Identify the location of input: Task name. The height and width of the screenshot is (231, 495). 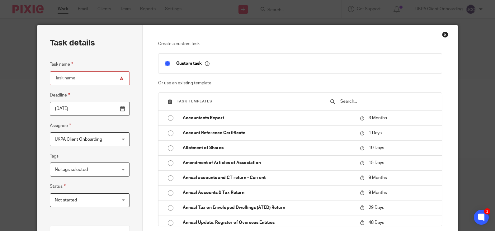
(90, 78).